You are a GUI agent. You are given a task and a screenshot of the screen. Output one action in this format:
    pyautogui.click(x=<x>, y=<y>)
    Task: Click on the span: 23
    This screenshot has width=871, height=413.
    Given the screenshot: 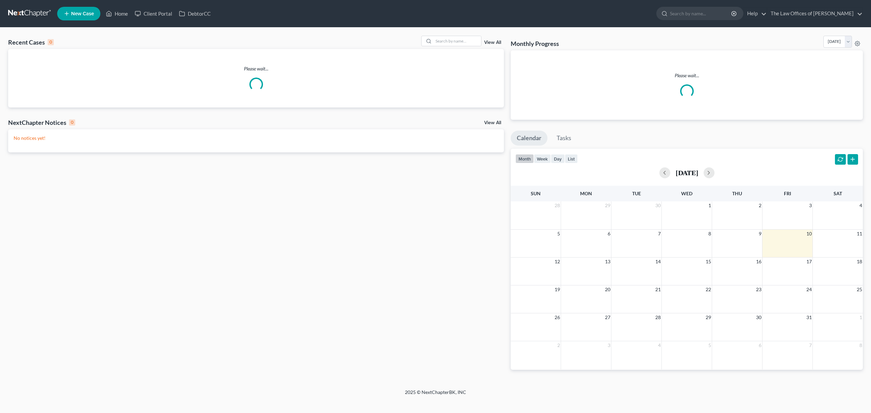 What is the action you would take?
    pyautogui.click(x=759, y=289)
    